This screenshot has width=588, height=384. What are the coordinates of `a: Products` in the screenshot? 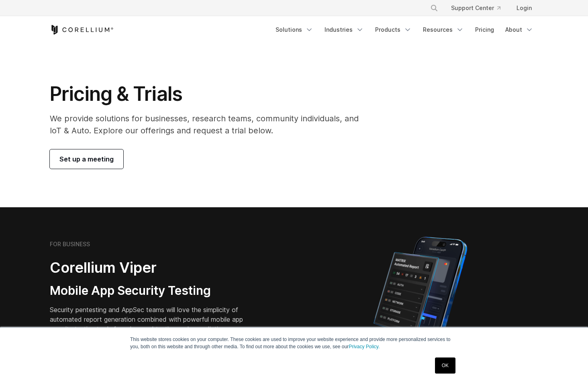 It's located at (393, 30).